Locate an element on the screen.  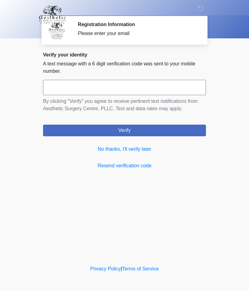
div: Please enter your email is located at coordinates (137, 34).